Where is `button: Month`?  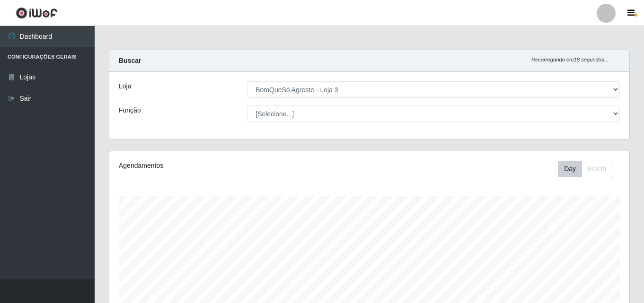 button: Month is located at coordinates (596, 169).